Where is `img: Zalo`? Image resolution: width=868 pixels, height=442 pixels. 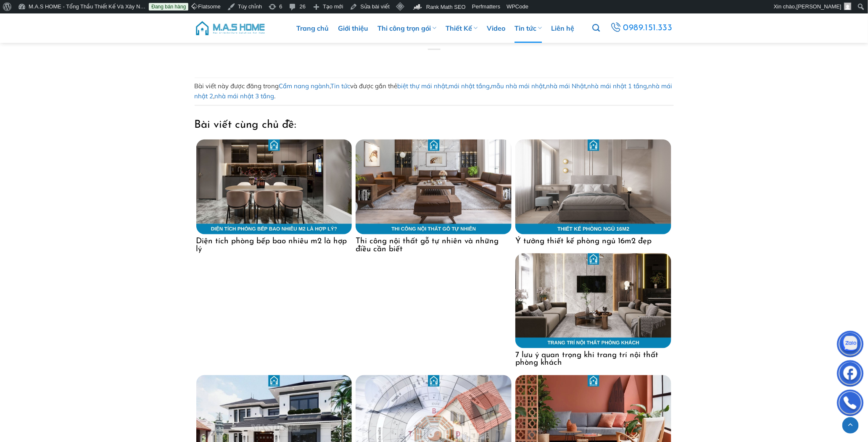 img: Zalo is located at coordinates (850, 345).